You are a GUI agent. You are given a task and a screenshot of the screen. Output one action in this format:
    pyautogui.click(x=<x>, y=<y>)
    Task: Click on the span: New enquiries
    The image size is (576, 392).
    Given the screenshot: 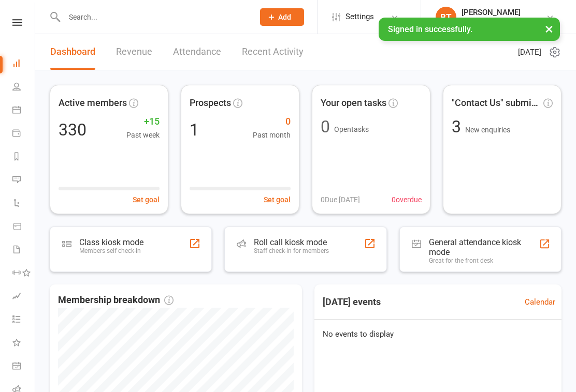 What is the action you would take?
    pyautogui.click(x=487, y=130)
    